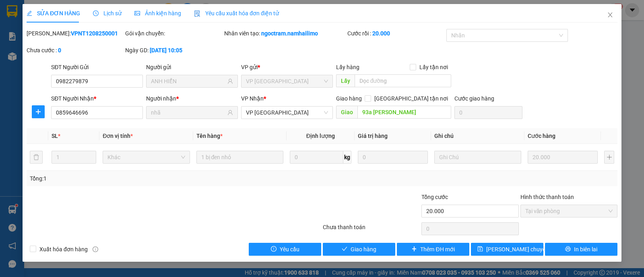 Image resolution: width=644 pixels, height=277 pixels. Describe the element at coordinates (474, 99) in the screenshot. I see `label: Cước giao hàng` at that location.